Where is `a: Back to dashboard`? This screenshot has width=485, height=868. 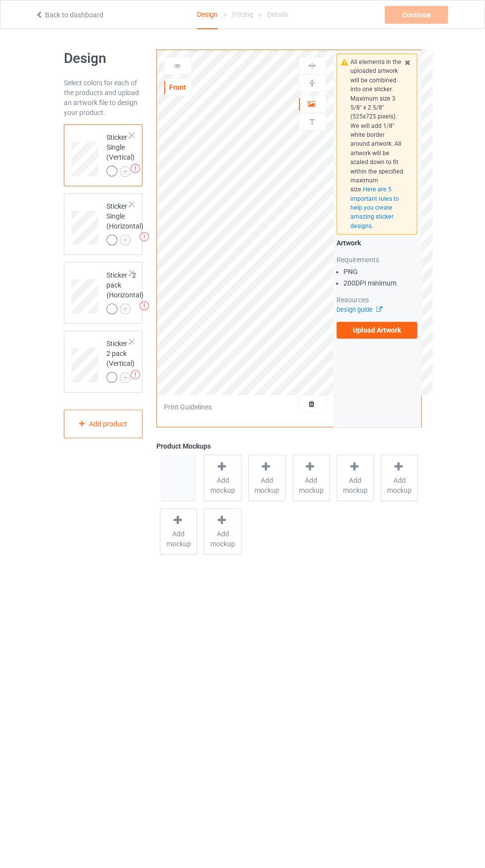
a: Back to dashboard is located at coordinates (69, 15).